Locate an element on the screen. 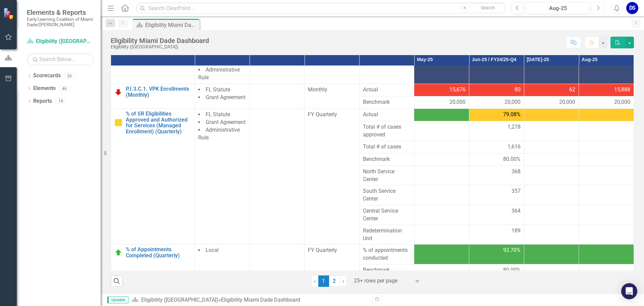  span: 189 is located at coordinates (516, 231).